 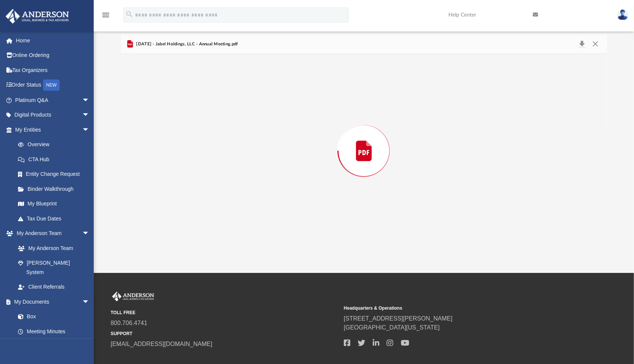 What do you see at coordinates (54, 287) in the screenshot?
I see `a: Client Referrals` at bounding box center [54, 287].